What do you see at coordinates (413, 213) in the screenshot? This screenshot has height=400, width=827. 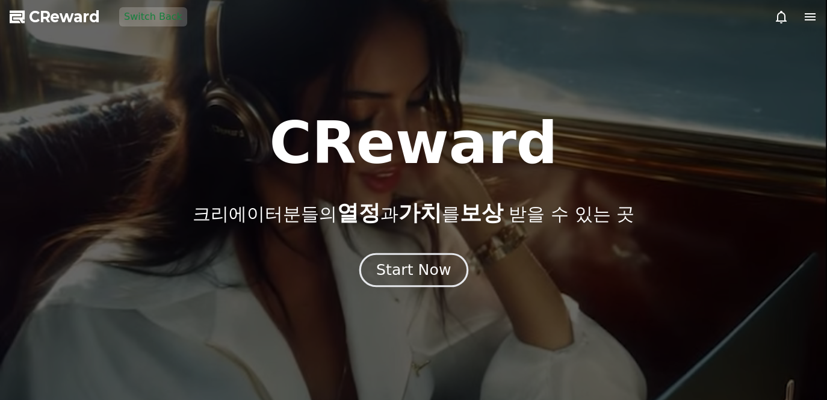 I see `p: 크리에이터분들의 과 를 받을 수 있는 곳` at bounding box center [413, 213].